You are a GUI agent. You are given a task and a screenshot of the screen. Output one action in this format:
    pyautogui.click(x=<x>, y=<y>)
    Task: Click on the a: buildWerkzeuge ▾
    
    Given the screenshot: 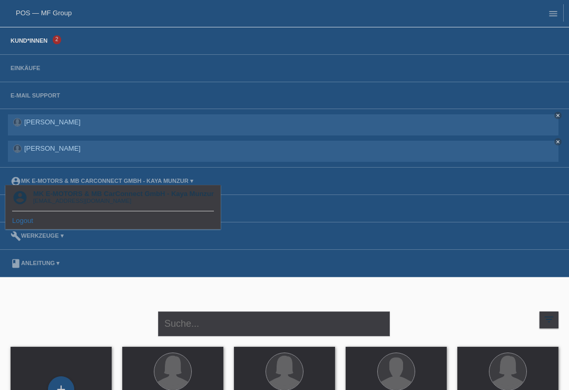 What is the action you would take?
    pyautogui.click(x=37, y=236)
    